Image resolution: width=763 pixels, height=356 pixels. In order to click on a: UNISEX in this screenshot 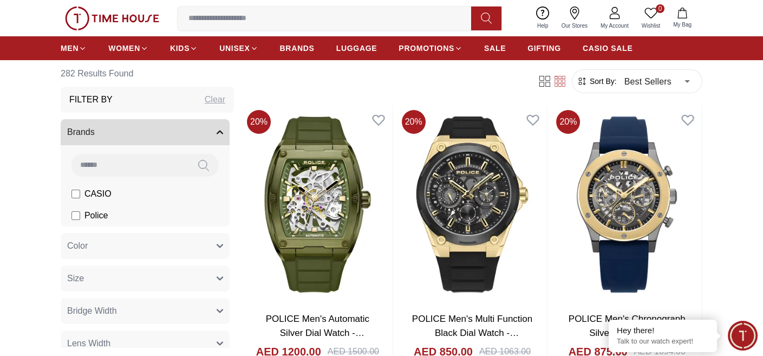, I will do `click(238, 48)`.